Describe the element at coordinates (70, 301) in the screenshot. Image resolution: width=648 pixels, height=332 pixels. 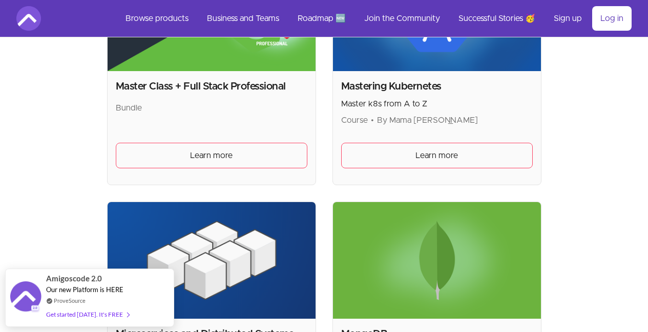
I see `a: ProveSource` at that location.